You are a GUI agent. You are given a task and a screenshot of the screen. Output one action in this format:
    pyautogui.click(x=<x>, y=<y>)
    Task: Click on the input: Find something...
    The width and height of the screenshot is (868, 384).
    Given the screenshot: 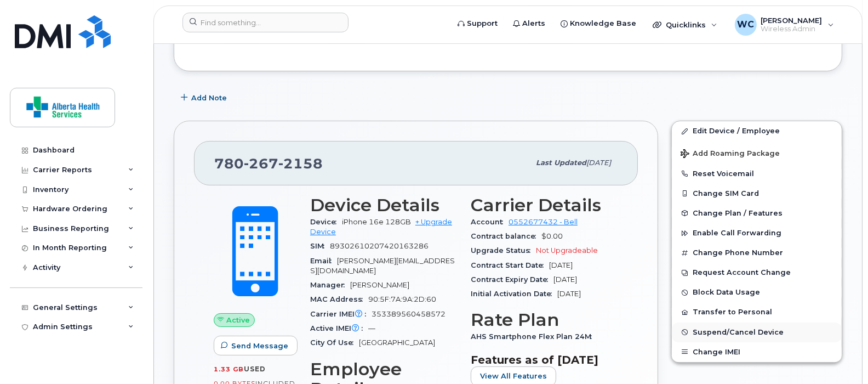 What is the action you would take?
    pyautogui.click(x=266, y=23)
    